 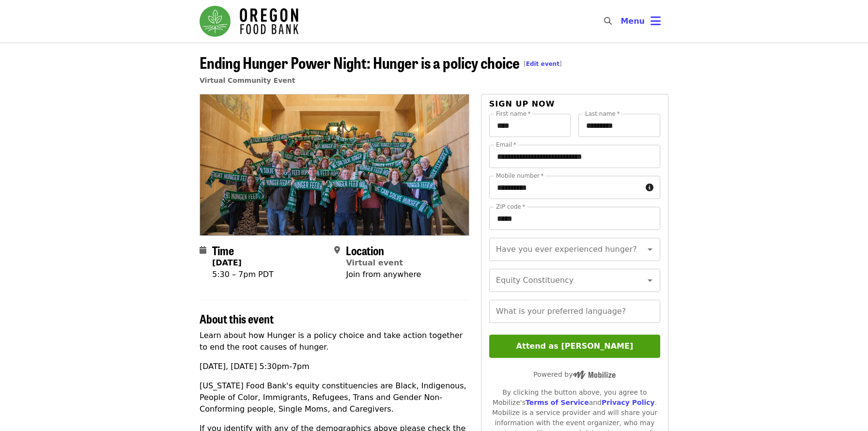 What do you see at coordinates (574, 218) in the screenshot?
I see `input: ZIP code` at bounding box center [574, 218].